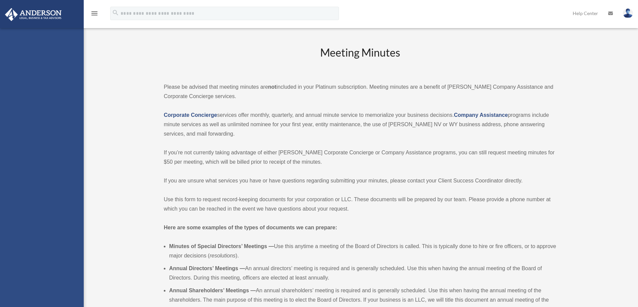 The width and height of the screenshot is (638, 307). What do you see at coordinates (207, 268) in the screenshot?
I see `b: Annual Directors’ Meetings —` at bounding box center [207, 268].